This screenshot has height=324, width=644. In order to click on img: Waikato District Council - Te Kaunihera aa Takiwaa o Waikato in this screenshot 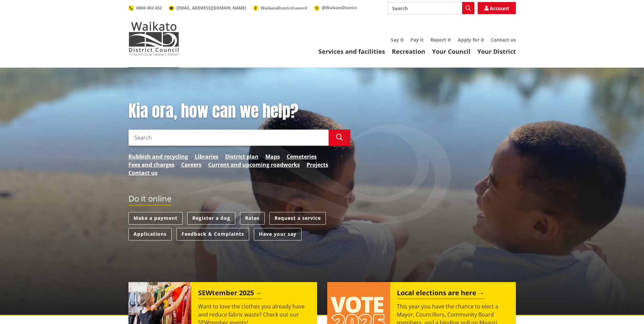, I will do `click(154, 39)`.